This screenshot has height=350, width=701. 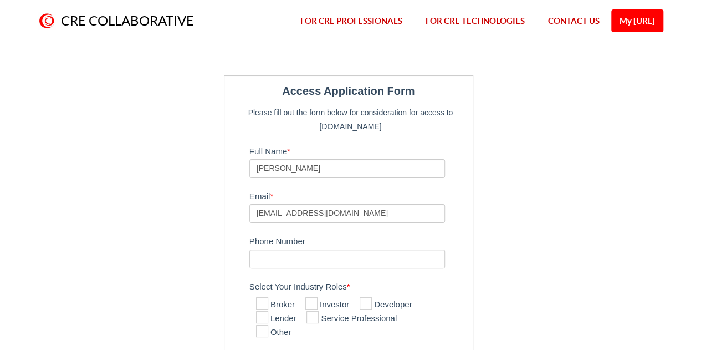 What do you see at coordinates (275, 305) in the screenshot?
I see `label: Broker` at bounding box center [275, 305].